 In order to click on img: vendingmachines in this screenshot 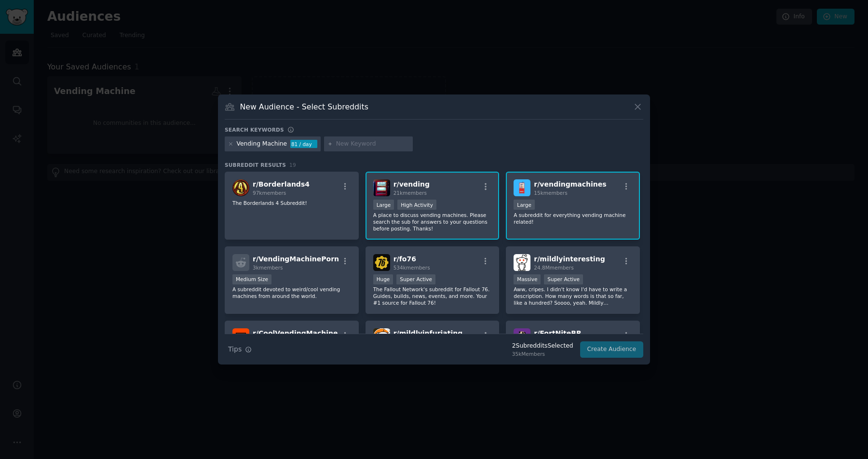, I will do `click(521, 188)`.